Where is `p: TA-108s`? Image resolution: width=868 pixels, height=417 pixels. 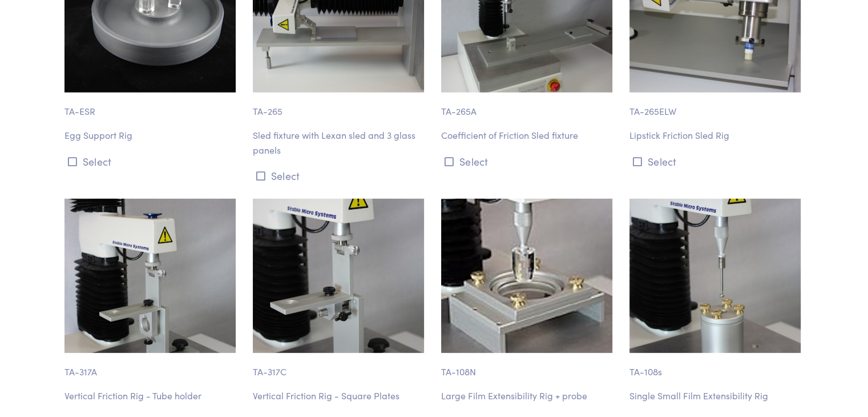 p: TA-108s is located at coordinates (716, 366).